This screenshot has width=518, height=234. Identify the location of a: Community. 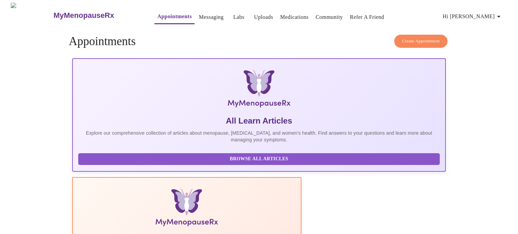
(329, 17).